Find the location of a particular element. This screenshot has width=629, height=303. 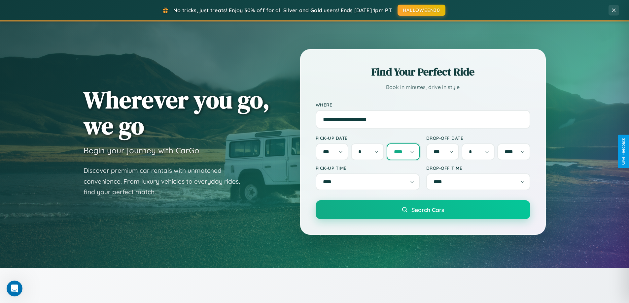

div: Give Feedback is located at coordinates (623, 151).